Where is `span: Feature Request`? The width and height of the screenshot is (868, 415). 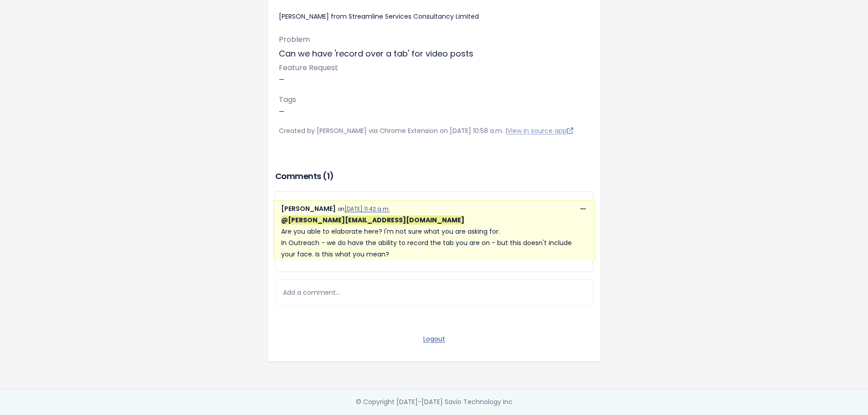
span: Feature Request is located at coordinates (309, 68).